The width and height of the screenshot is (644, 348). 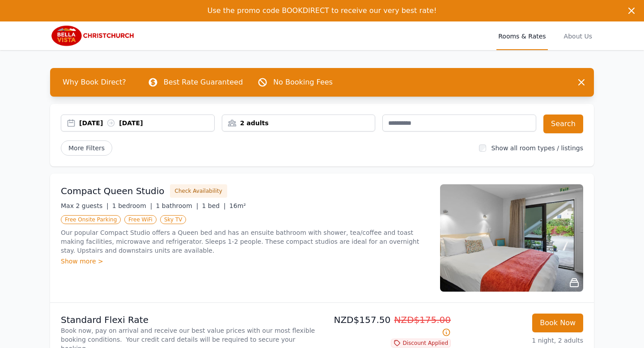 I want to click on span: Use the promo code BOOKDIRECT to receive our very best rate!, so click(x=322, y=10).